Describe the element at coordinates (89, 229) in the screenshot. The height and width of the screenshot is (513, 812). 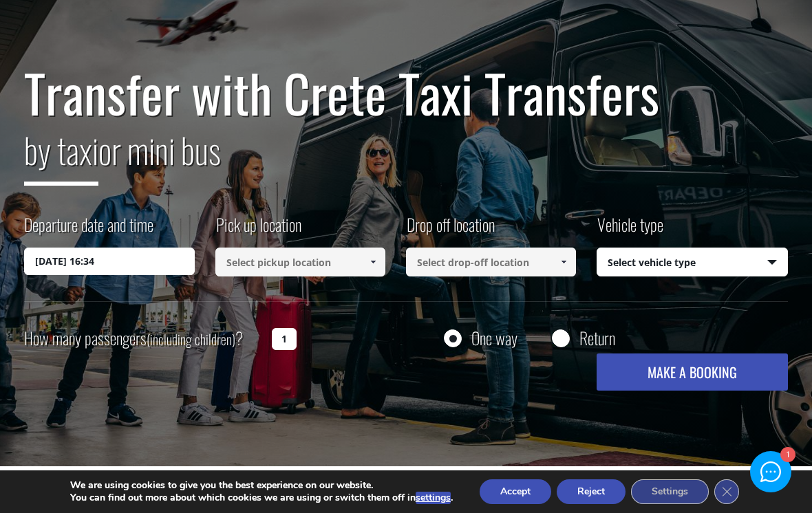
I see `label: Departure date and time` at that location.